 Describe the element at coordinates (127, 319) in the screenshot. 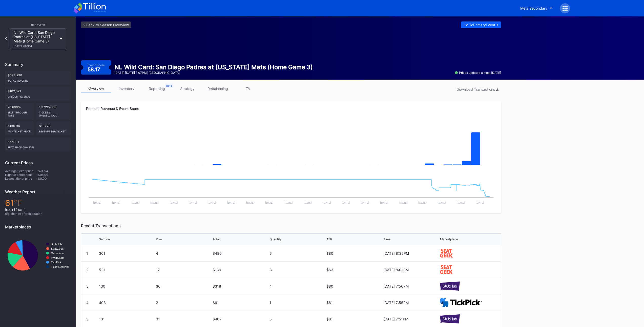

I see `div: 131` at that location.